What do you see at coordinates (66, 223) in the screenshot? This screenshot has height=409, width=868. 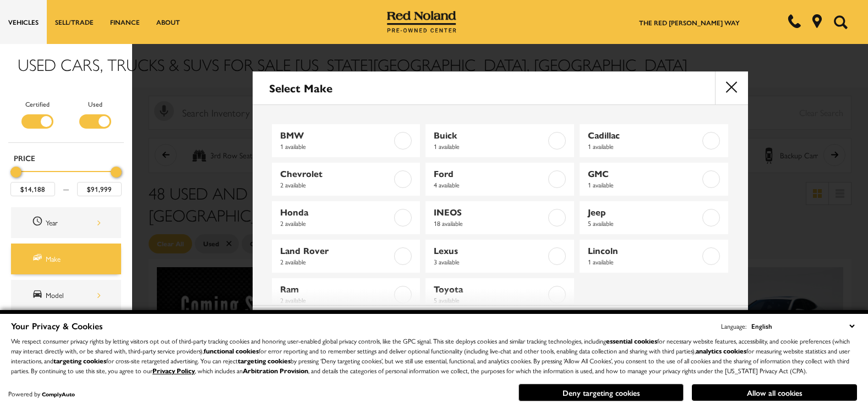 I see `div: YearYear` at bounding box center [66, 223].